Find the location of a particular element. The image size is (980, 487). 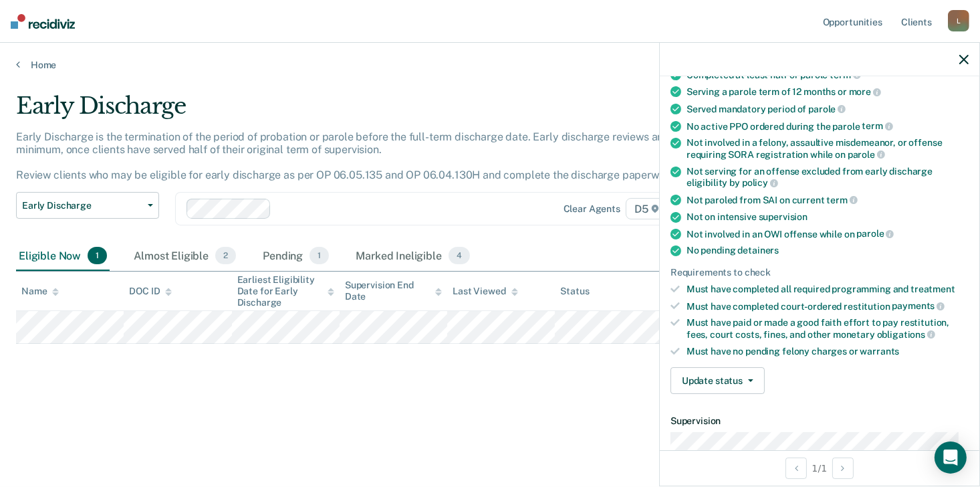

button: Previous Opportunity is located at coordinates (796, 468).